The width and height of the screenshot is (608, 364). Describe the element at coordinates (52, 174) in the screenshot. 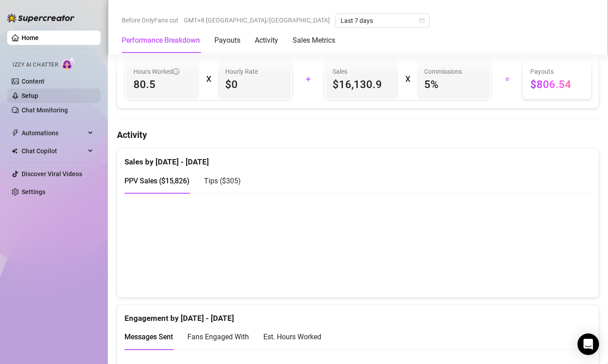

I see `a: Discover Viral Videos` at that location.